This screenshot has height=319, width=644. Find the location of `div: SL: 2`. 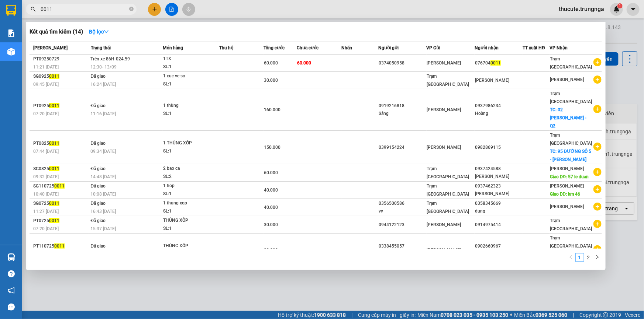

div: SL: 2 is located at coordinates (191, 177).